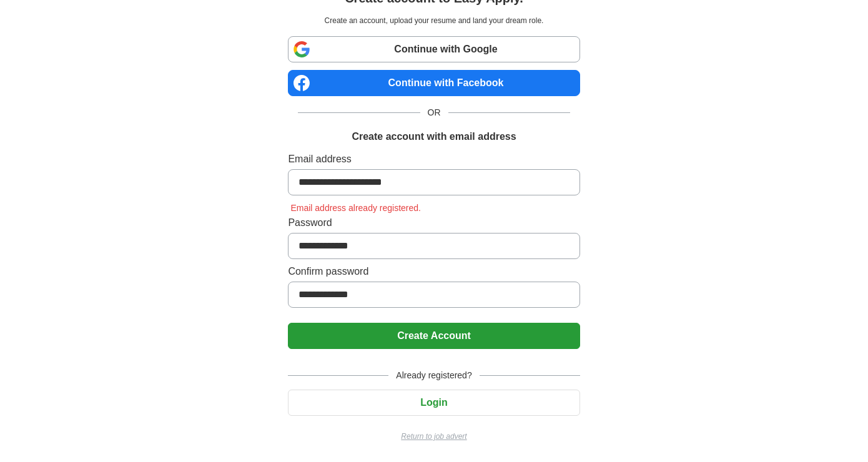 The width and height of the screenshot is (868, 462). Describe the element at coordinates (433, 437) in the screenshot. I see `p: Return to job advert` at that location.